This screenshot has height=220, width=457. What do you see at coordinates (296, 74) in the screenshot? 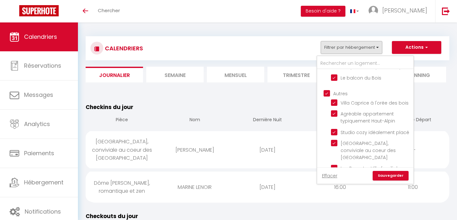
I see `li: Trimestre` at bounding box center [296, 74].